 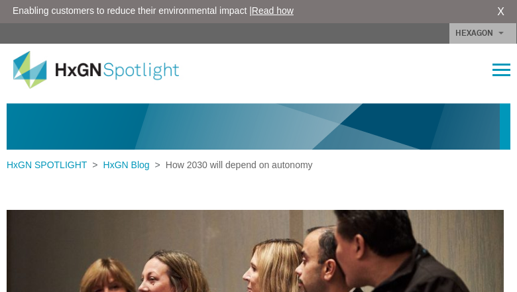 What do you see at coordinates (153, 11) in the screenshot?
I see `span: Enabling customers to reduce their environmental impact |` at bounding box center [153, 11].